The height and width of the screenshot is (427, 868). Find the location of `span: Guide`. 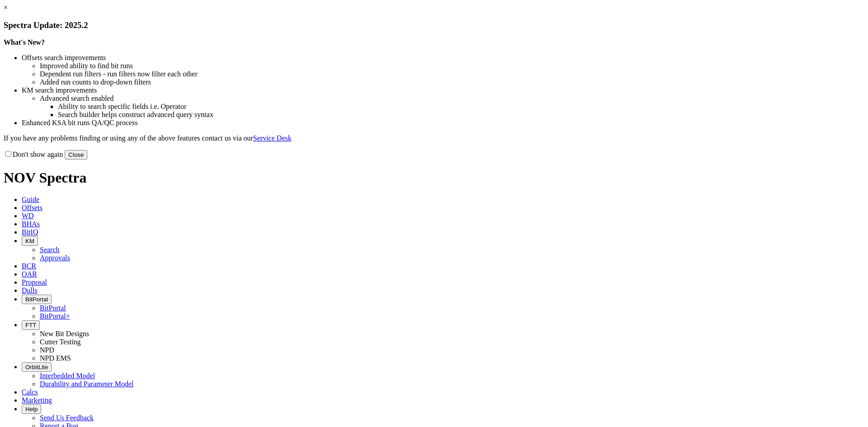

span: Guide is located at coordinates (31, 199).